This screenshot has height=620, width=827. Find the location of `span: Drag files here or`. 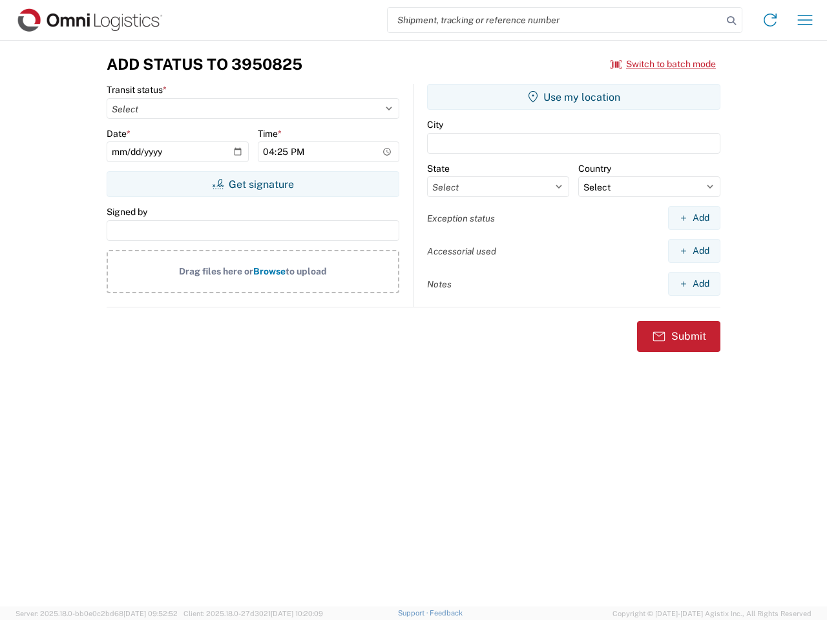

span: Drag files here or is located at coordinates (216, 271).